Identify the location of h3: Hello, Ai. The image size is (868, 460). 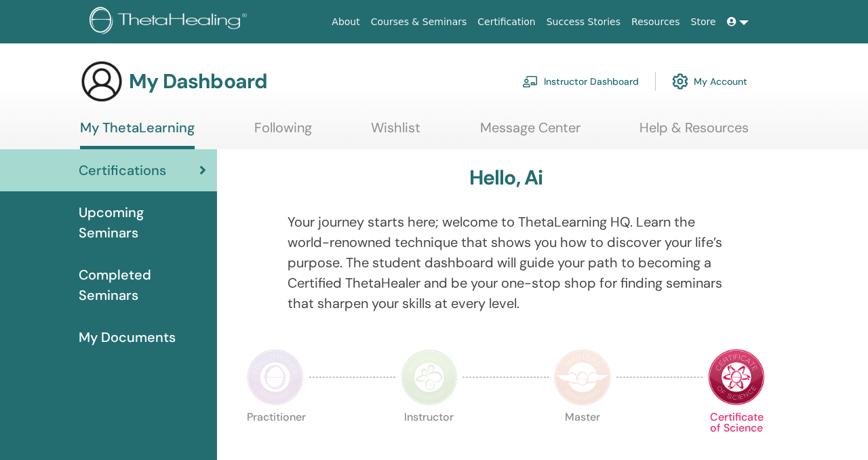
(506, 178).